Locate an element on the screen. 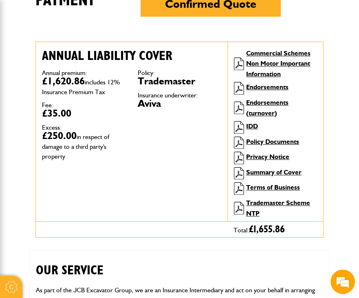 The width and height of the screenshot is (359, 298). div: Minimize live chat window is located at coordinates (144, 14).